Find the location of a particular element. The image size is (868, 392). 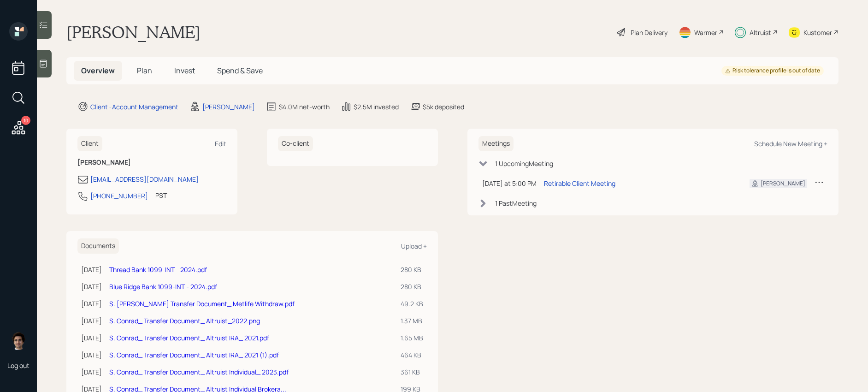

div: Upload + is located at coordinates (414, 246).